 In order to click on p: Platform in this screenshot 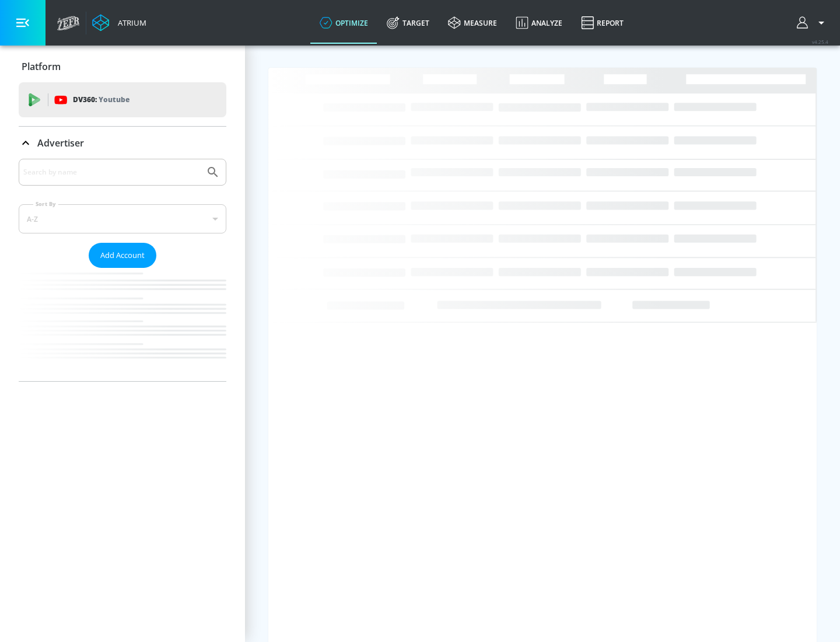, I will do `click(41, 67)`.